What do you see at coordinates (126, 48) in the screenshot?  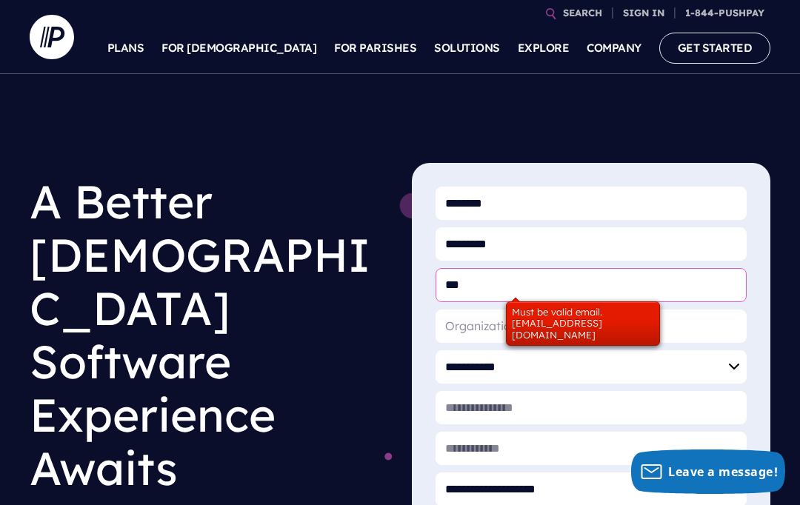 I see `a: PLANS` at bounding box center [126, 48].